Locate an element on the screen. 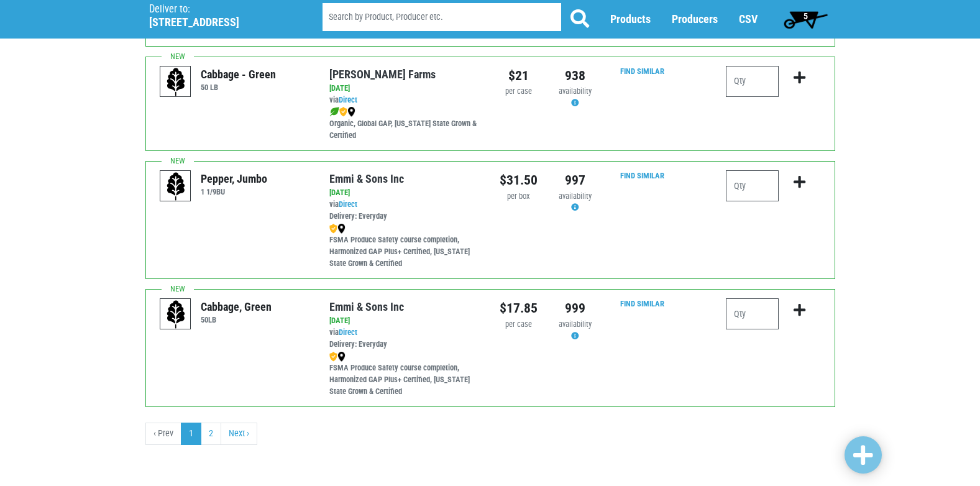 The image size is (980, 486). a: CSV is located at coordinates (748, 20).